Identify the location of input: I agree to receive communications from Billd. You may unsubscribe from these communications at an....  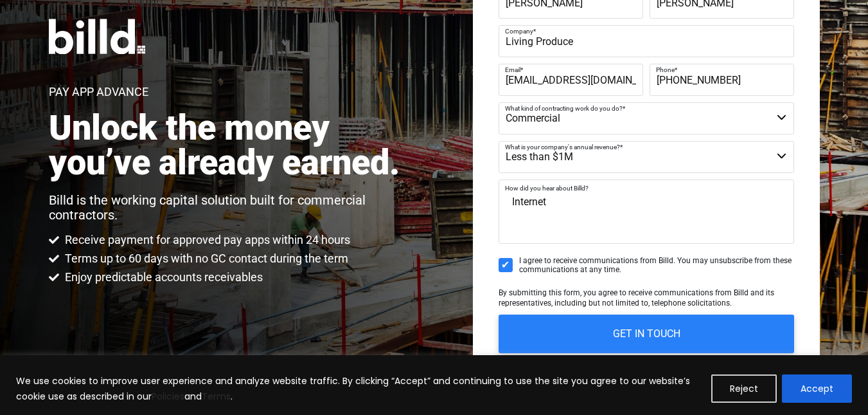
(506, 265).